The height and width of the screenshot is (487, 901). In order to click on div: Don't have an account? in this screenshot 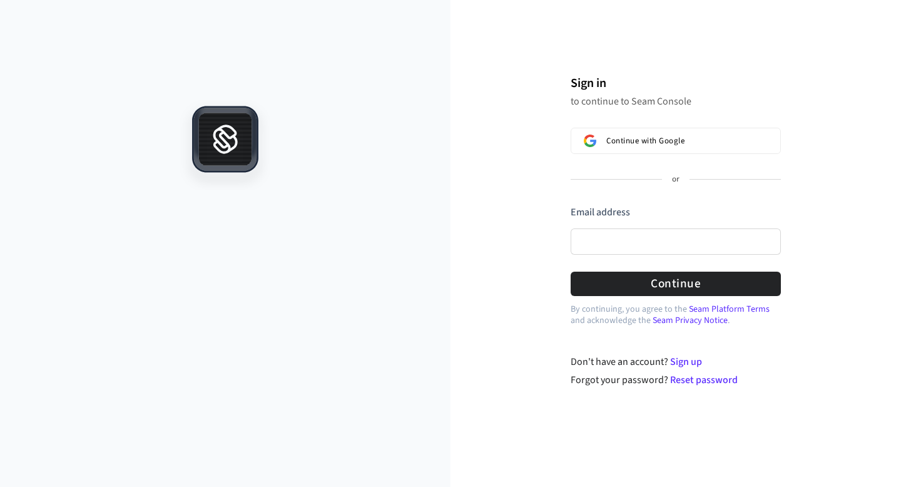, I will do `click(676, 362)`.